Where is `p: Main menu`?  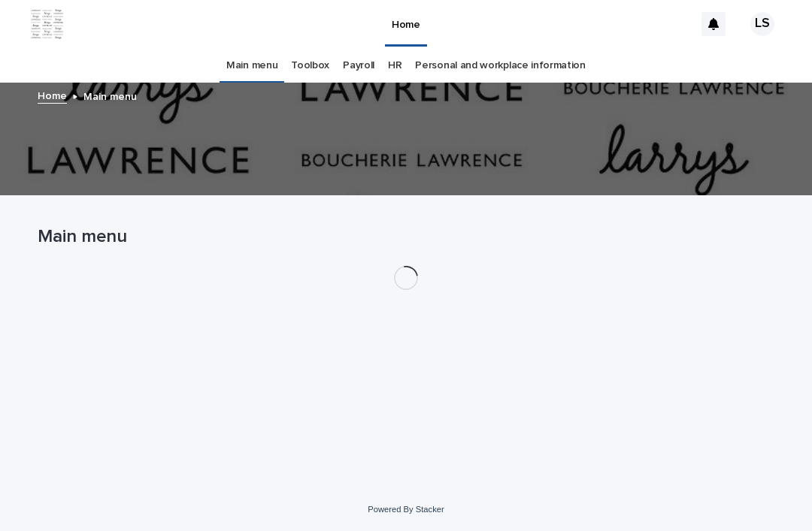
p: Main menu is located at coordinates (110, 95).